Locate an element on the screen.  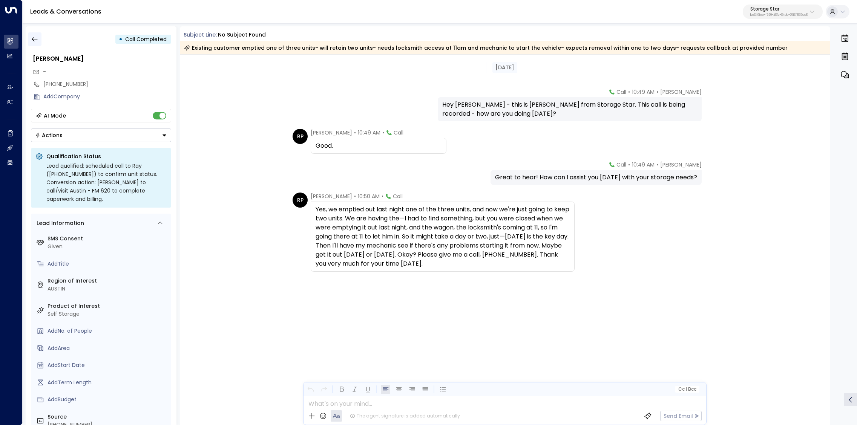
div: Self Storage is located at coordinates (108, 314).